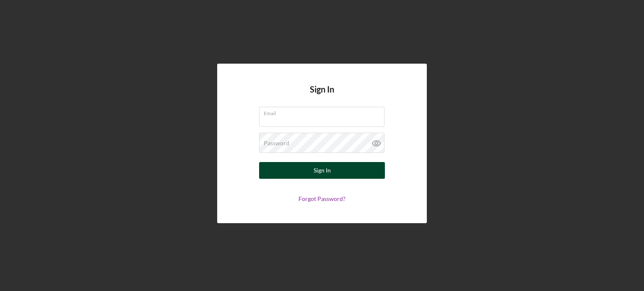 This screenshot has width=644, height=291. What do you see at coordinates (322, 95) in the screenshot?
I see `h4: Sign In` at bounding box center [322, 95].